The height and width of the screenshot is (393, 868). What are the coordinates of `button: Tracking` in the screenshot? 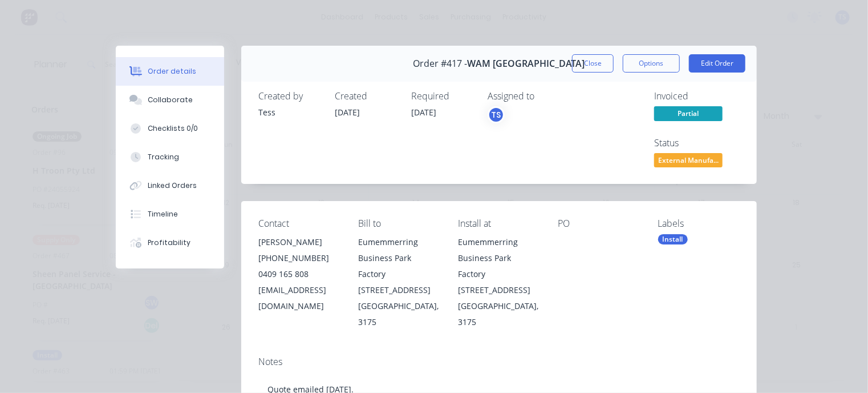 It's located at (170, 157).